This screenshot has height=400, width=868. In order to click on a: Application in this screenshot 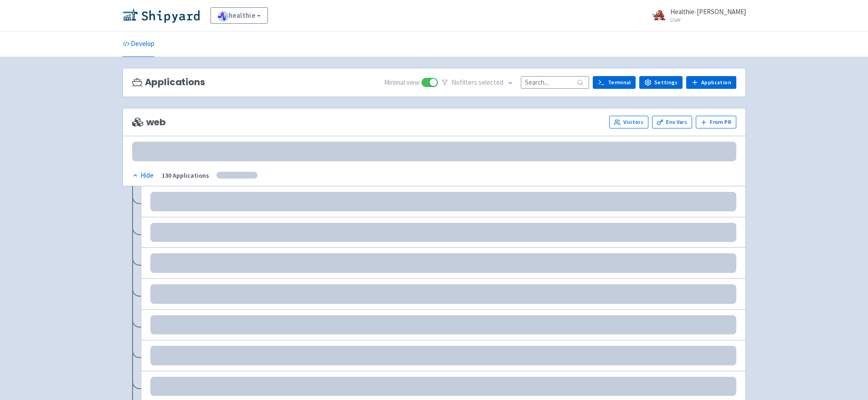, I will do `click(711, 83)`.